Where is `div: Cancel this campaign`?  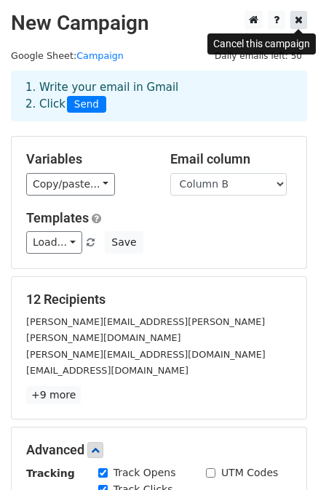
div: Cancel this campaign is located at coordinates (261, 44).